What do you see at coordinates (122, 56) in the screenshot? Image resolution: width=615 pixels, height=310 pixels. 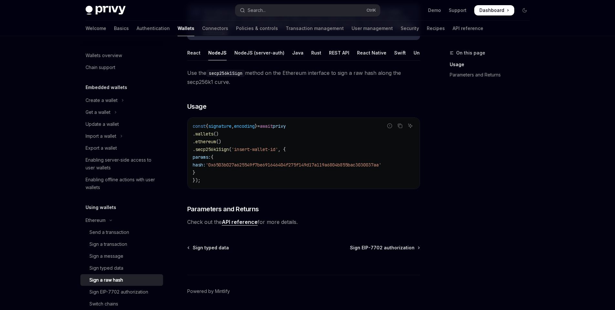 I see `a: Wallets overview` at bounding box center [122, 56].